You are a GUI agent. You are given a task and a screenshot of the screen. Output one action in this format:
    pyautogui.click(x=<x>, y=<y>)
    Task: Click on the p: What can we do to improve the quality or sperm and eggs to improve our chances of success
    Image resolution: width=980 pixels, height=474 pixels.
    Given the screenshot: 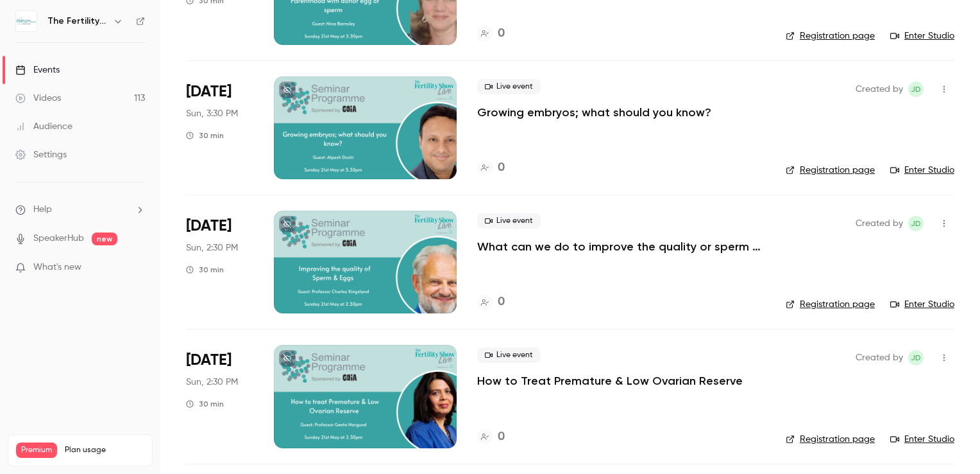 What is the action you would take?
    pyautogui.click(x=621, y=246)
    